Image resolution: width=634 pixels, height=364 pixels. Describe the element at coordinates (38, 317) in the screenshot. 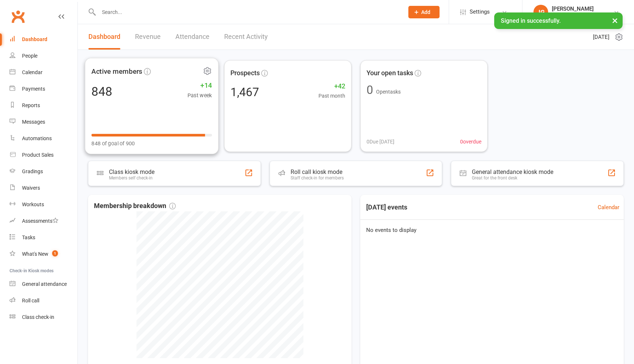

I see `div: Class check-in` at that location.